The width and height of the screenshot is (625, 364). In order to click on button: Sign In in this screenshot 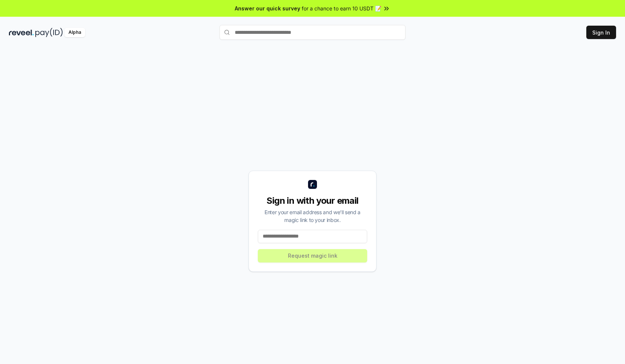, I will do `click(601, 32)`.